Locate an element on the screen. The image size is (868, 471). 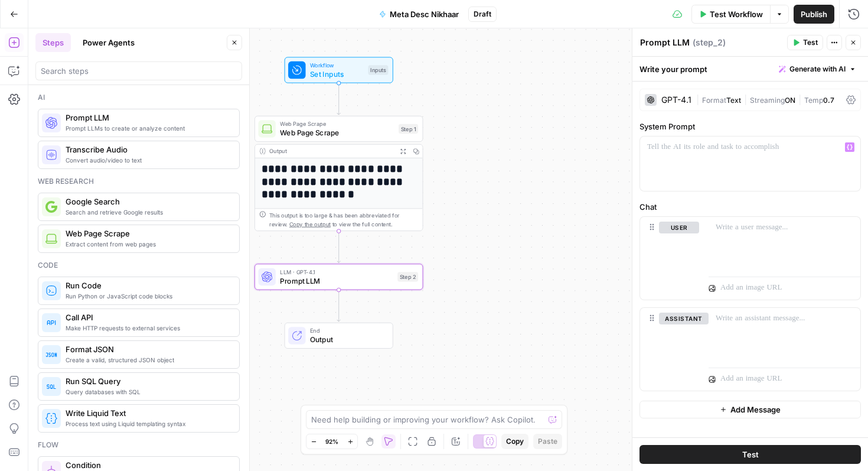
div: Inputs is located at coordinates (378, 70).